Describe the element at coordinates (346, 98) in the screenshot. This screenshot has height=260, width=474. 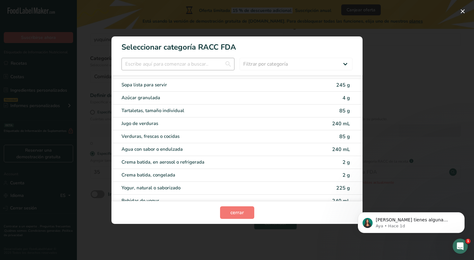
I see `span: 4 g` at that location.